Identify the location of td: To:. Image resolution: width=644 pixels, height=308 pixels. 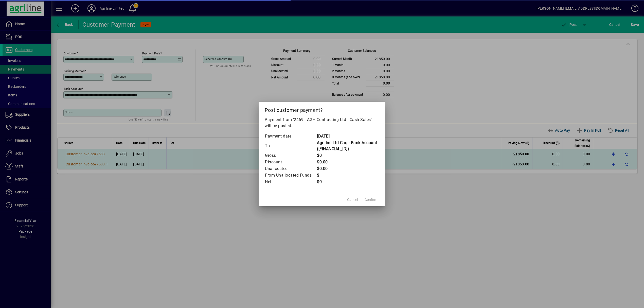
(291, 146).